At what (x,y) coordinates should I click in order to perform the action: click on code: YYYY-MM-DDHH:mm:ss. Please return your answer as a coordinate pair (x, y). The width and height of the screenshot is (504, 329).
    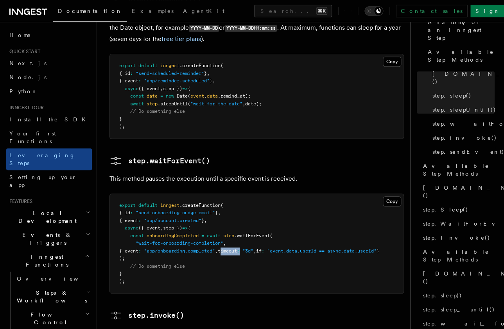
    Looking at the image, I should click on (250, 28).